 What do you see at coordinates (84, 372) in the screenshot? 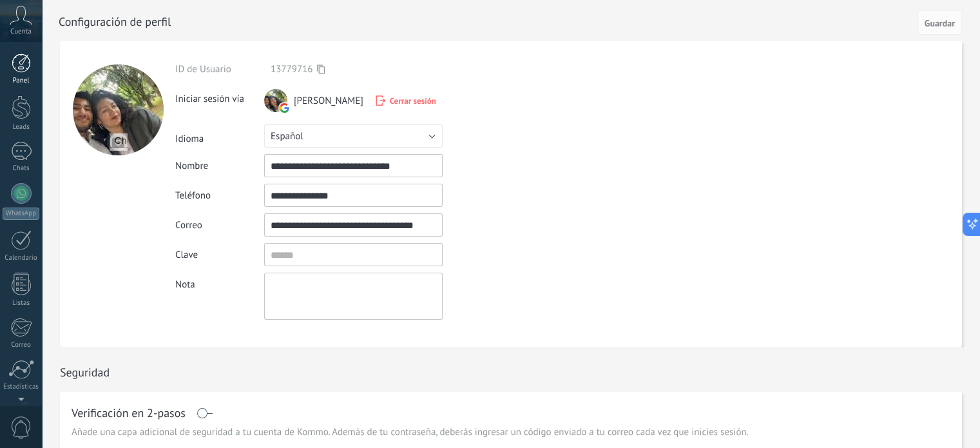
I see `h1: Seguridad` at bounding box center [84, 372].